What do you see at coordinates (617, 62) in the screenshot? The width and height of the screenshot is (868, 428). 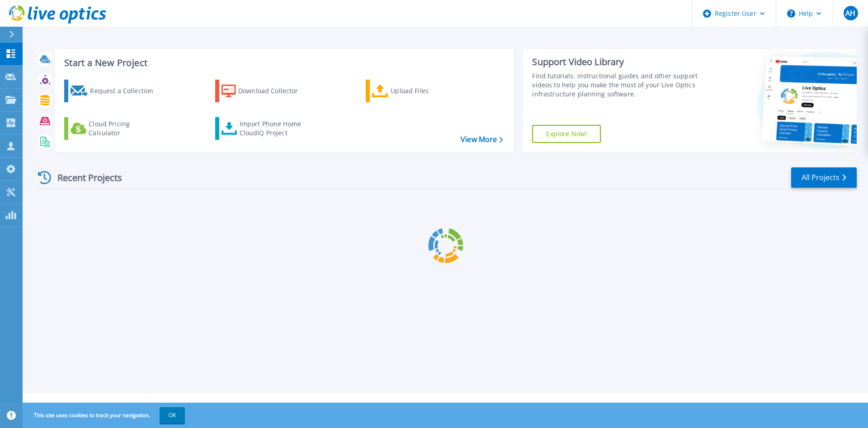 I see `div: Support Video Library` at bounding box center [617, 62].